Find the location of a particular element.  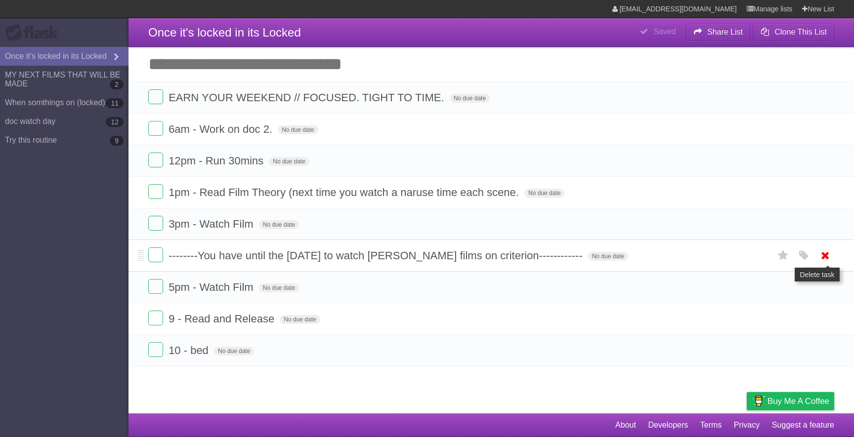

a: Terms is located at coordinates (711, 426).